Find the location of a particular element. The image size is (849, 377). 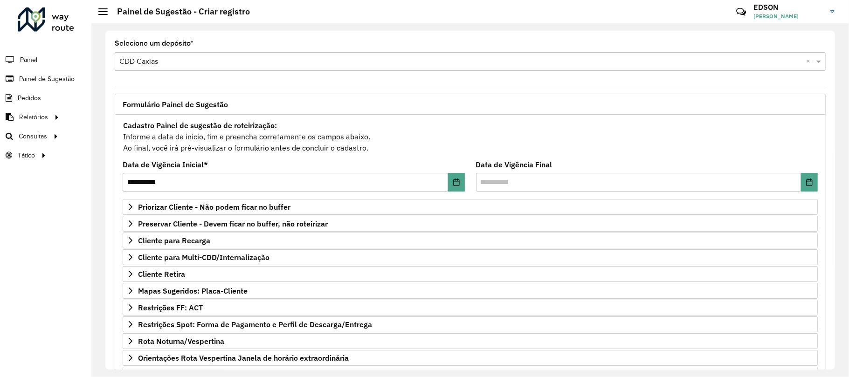

a: Cliente para Recarga is located at coordinates (470, 241).